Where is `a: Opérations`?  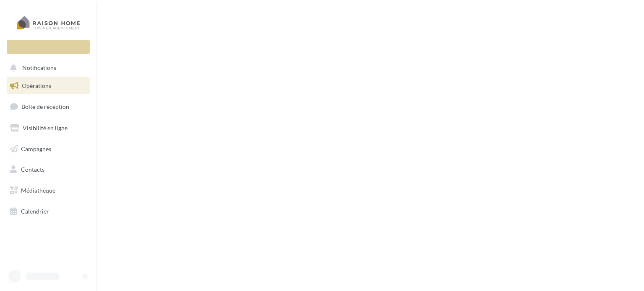
a: Opérations is located at coordinates (48, 86).